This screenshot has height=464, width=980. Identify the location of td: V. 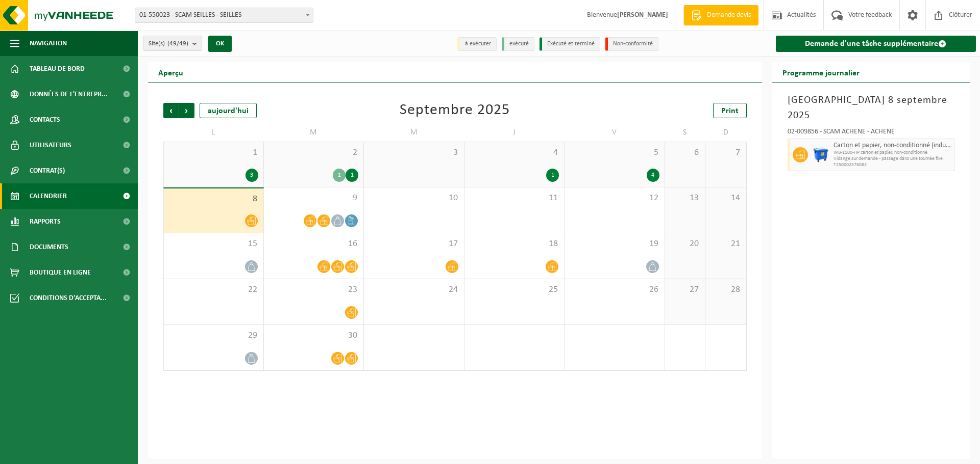
(615, 133).